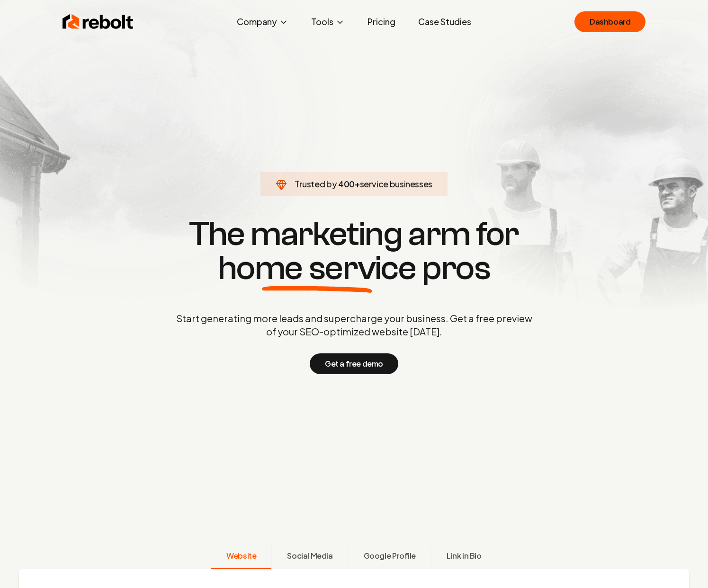 The height and width of the screenshot is (588, 708). I want to click on button: Get a free demo, so click(354, 364).